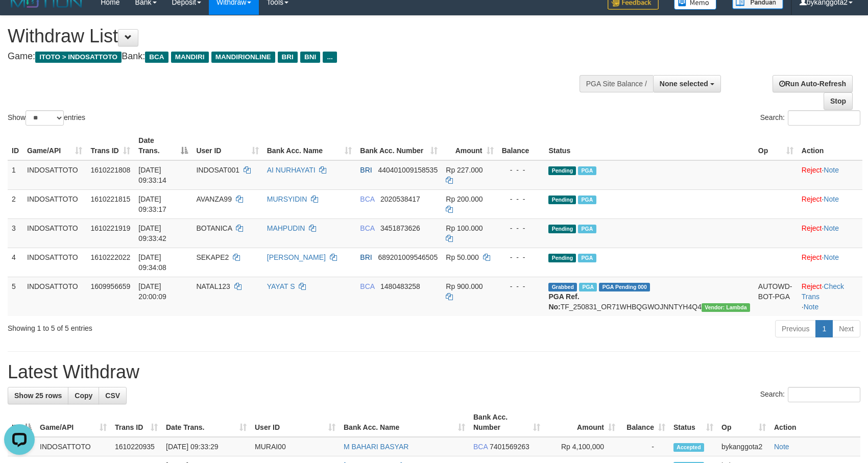 The image size is (868, 463). I want to click on span: Rp 900.000, so click(464, 286).